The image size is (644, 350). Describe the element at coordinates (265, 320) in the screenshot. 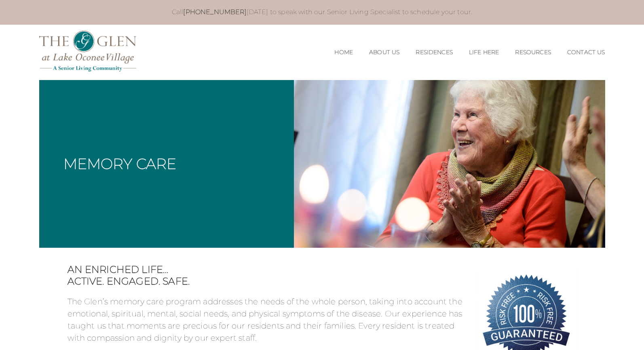

I see `p: The Glen’s memory care program addresses the needs of the whole person, taking into account the e...` at that location.